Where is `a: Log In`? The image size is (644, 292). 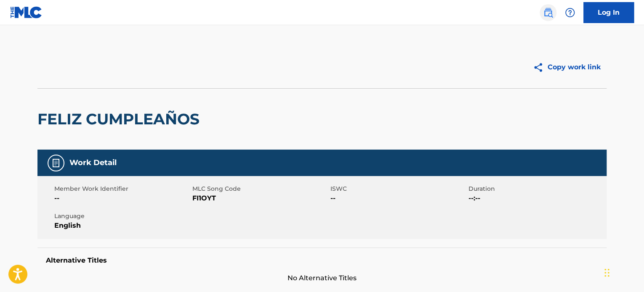 a: Log In is located at coordinates (609, 13).